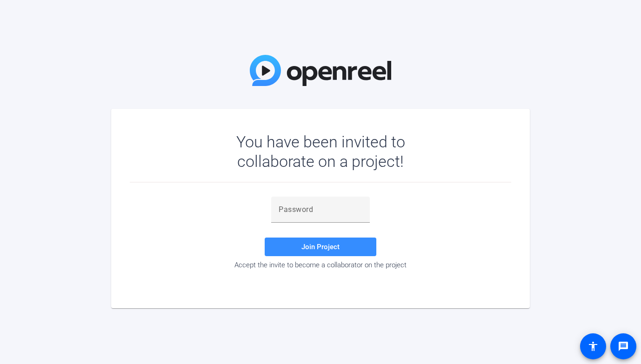  What do you see at coordinates (593, 346) in the screenshot?
I see `mat-icon: accessibility` at bounding box center [593, 346].